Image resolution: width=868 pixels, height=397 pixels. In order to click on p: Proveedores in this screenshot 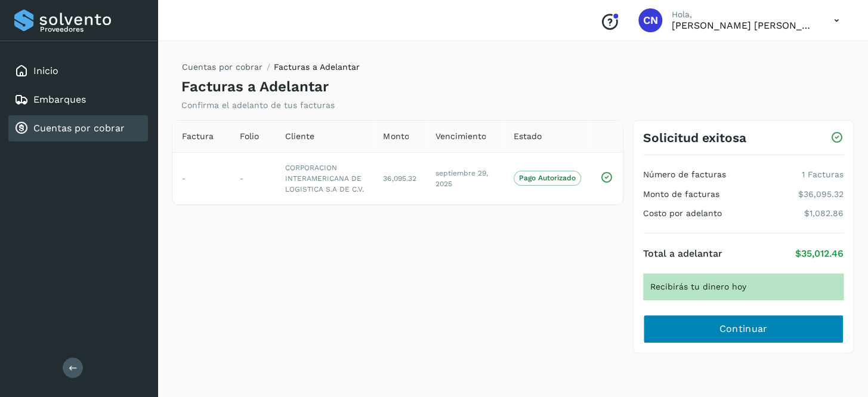, I will do `click(91, 29)`.